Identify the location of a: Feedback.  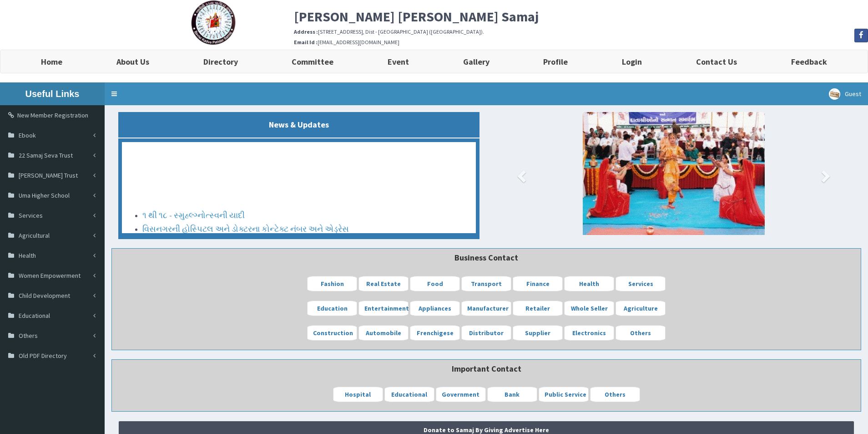
(809, 61).